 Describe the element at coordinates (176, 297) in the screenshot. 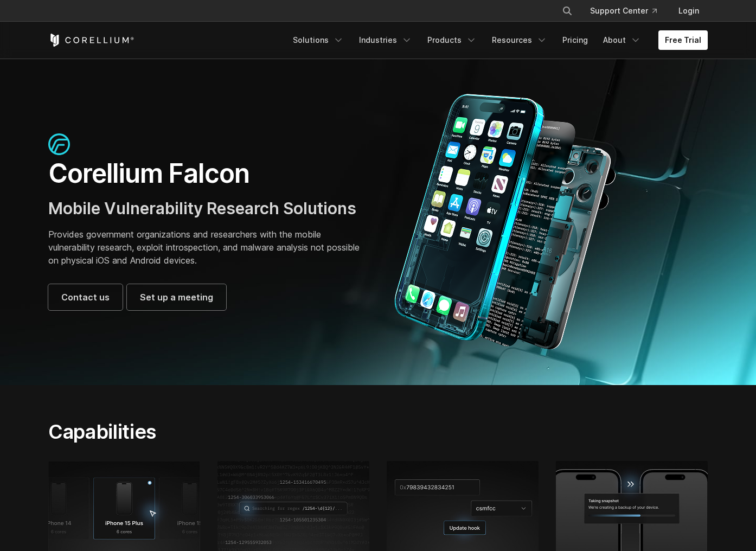

I see `a: Set up a meeting` at that location.